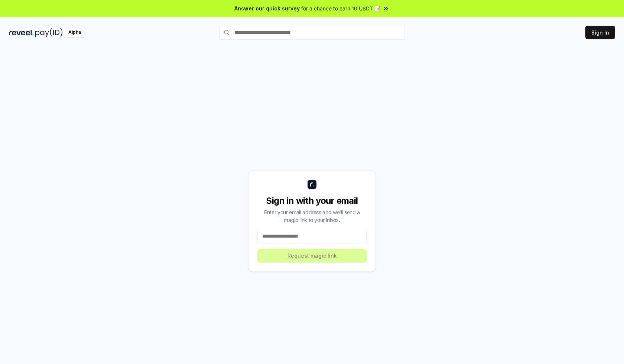  I want to click on img: logo_small, so click(312, 184).